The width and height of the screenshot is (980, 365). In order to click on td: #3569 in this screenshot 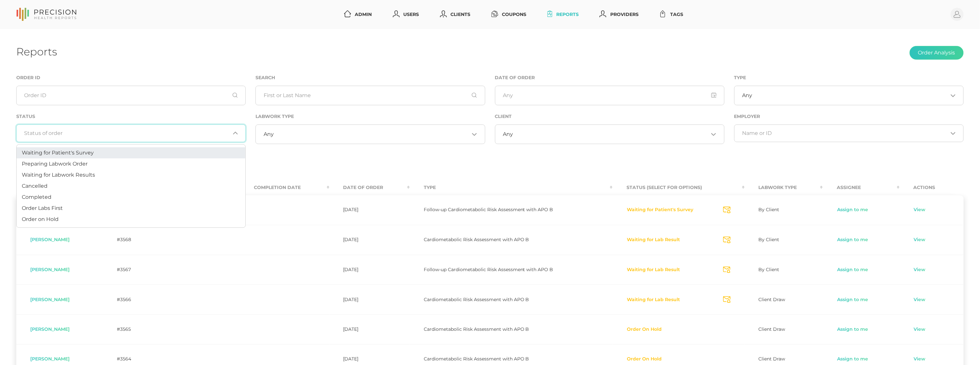, I will do `click(133, 210)`.